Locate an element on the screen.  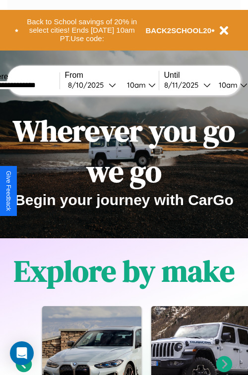
b: BACK2SCHOOL20 is located at coordinates (178, 30).